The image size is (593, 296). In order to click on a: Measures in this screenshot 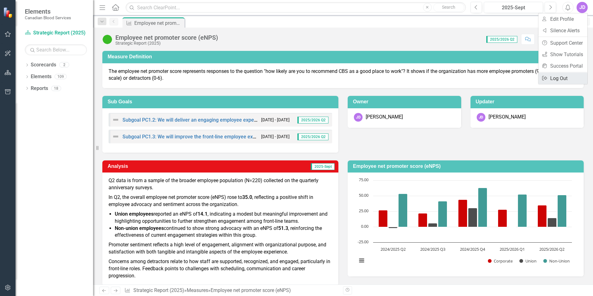, I will do `click(197, 290)`.